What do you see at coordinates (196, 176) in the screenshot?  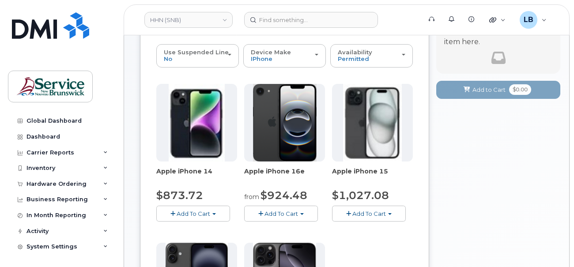 I see `span: Apple iPhone 14` at bounding box center [196, 176].